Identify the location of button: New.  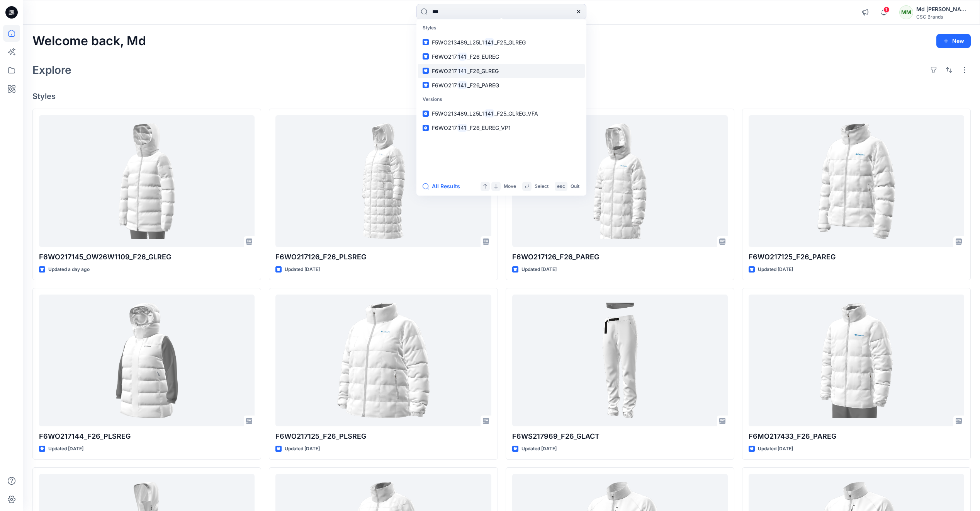
(953, 41).